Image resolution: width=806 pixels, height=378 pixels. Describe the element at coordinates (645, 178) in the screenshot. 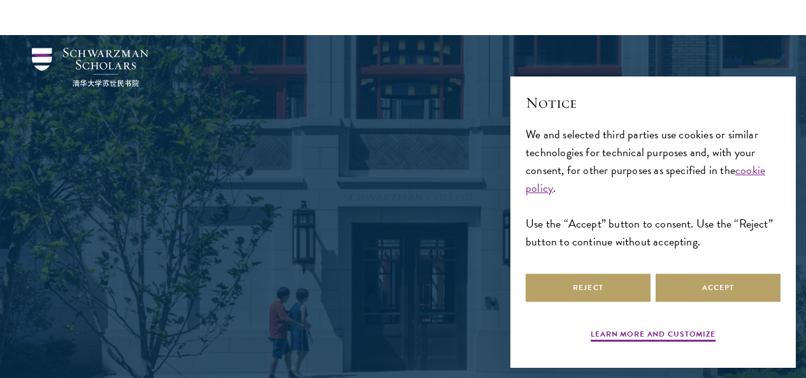

I see `a: cookie policy` at that location.